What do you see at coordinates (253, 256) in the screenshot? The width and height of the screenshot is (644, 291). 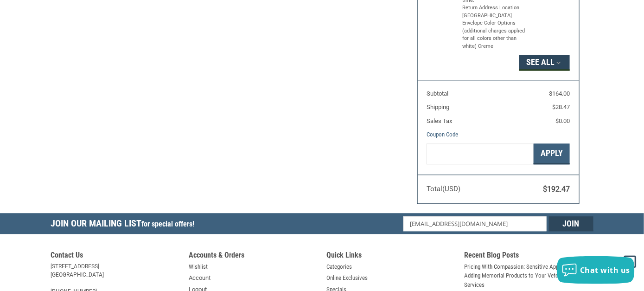 I see `h5: Accounts & Orders` at bounding box center [253, 256].